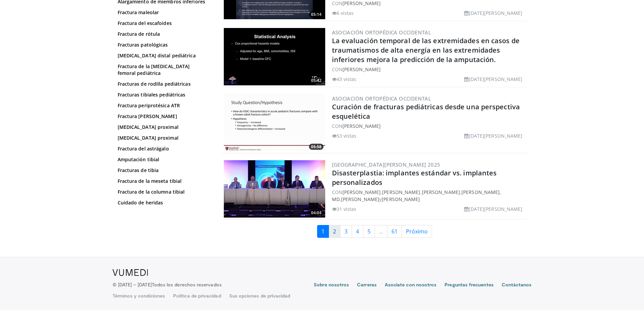 Image resolution: width=644 pixels, height=310 pixels. Describe the element at coordinates (164, 84) in the screenshot. I see `a: Fracturas de rodilla pediátricas` at that location.